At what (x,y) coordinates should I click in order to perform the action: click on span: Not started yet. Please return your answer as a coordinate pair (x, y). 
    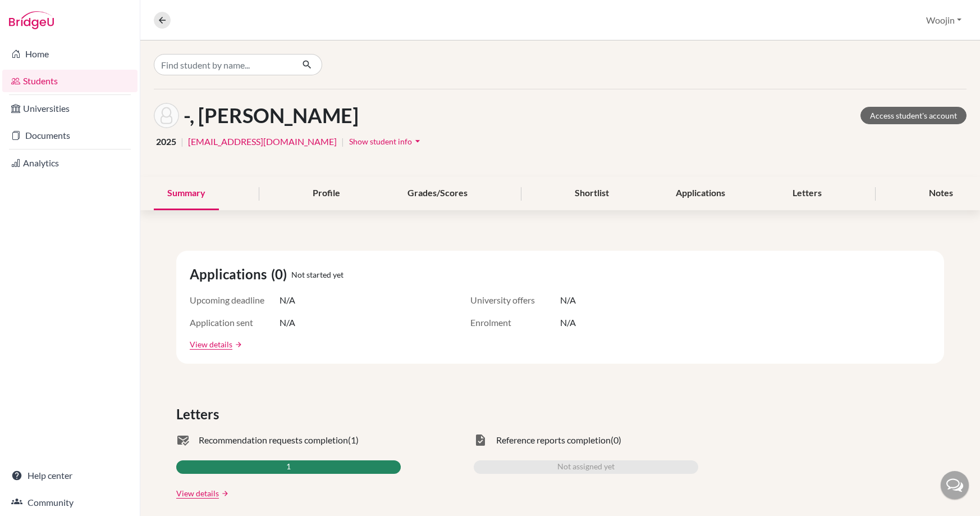
    Looking at the image, I should click on (317, 274).